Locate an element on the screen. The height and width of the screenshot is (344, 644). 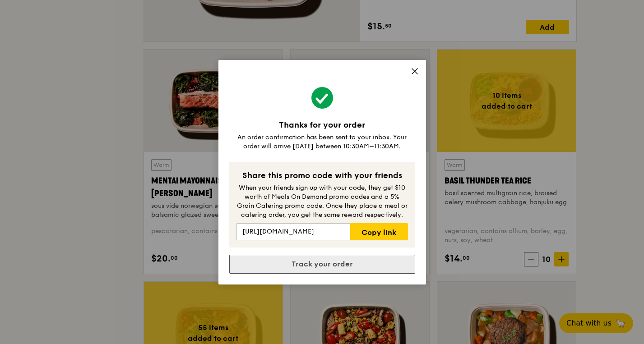
div: Thanks for your order is located at coordinates (322, 125).